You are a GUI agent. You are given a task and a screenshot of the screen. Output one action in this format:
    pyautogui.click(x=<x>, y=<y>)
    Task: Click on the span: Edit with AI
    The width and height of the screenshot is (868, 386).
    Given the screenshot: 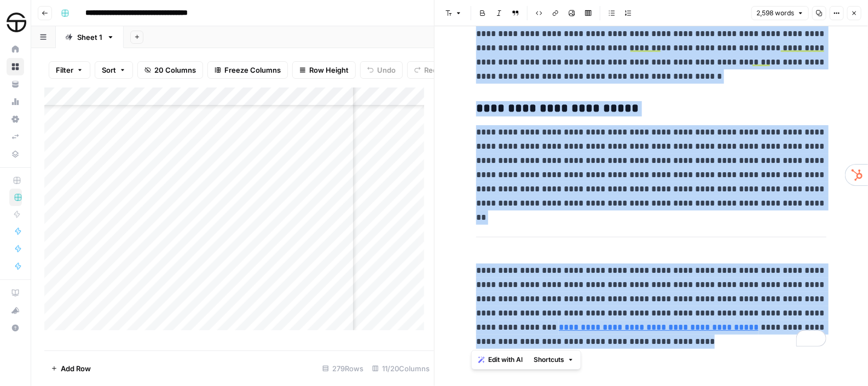 What is the action you would take?
    pyautogui.click(x=505, y=360)
    